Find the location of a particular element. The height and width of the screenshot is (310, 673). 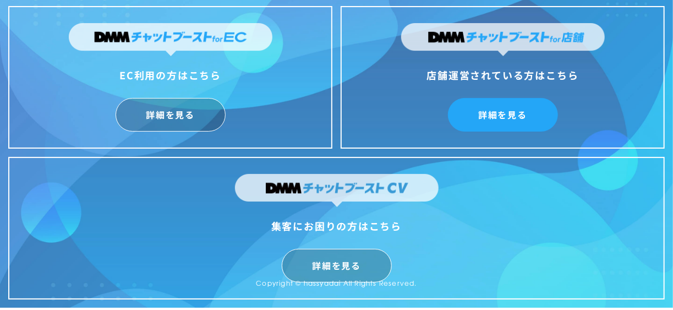

img: DMMチャットブーストfor店舗 is located at coordinates (503, 40).